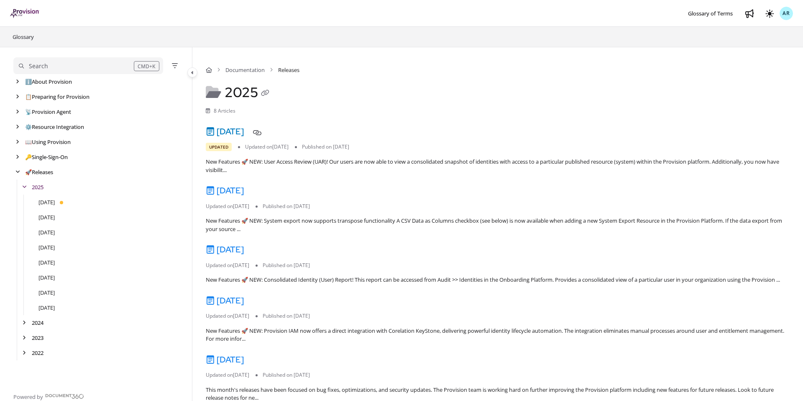 The height and width of the screenshot is (401, 803). What do you see at coordinates (265, 94) in the screenshot?
I see `button: Copy link of 2025` at bounding box center [265, 94].